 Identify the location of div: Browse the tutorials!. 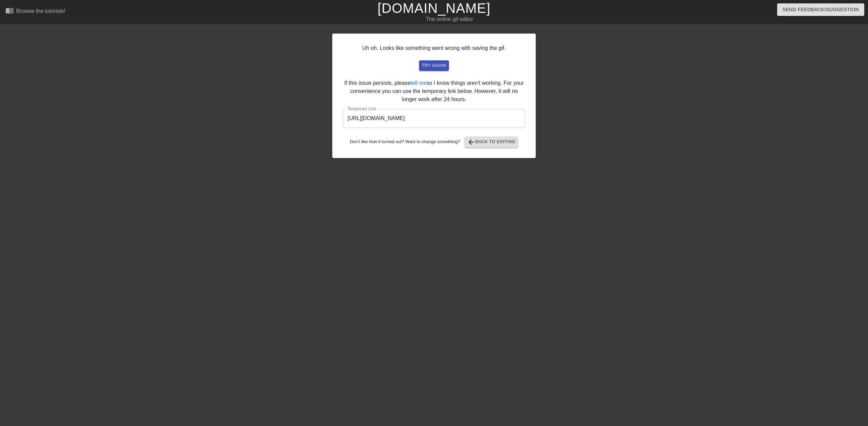
(41, 11).